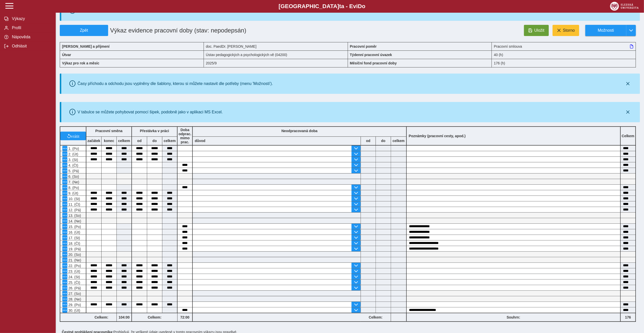 The image size is (644, 333). I want to click on div: Pracovní smlouva, so click(564, 46).